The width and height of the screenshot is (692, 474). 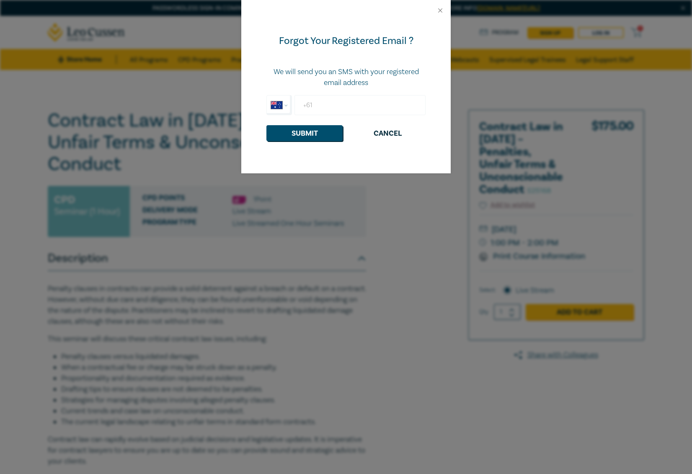 I want to click on div: Forgot Your Registered Email ?, so click(x=346, y=41).